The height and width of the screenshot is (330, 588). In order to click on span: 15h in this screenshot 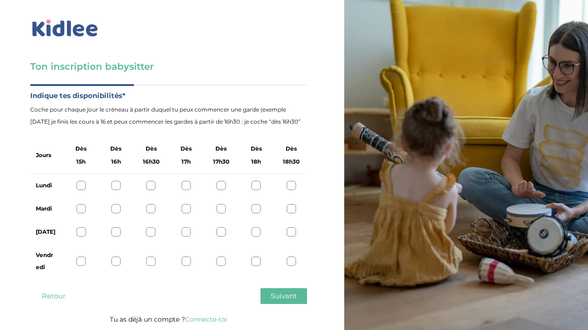, I will do `click(81, 162)`.